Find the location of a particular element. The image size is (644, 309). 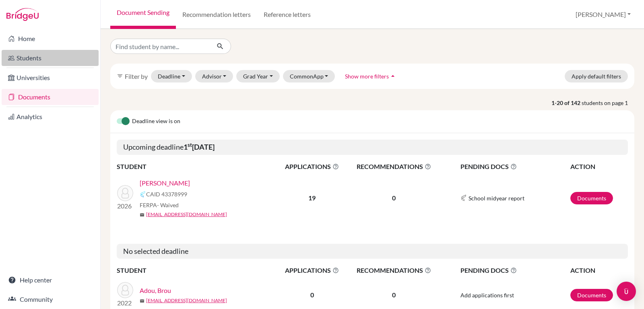

button: Show more filtersarrow_drop_up is located at coordinates (371, 76).